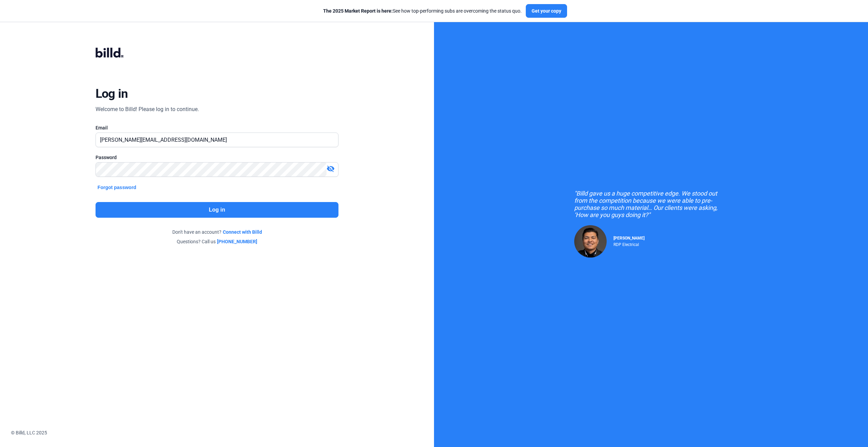  I want to click on div: Questions? Call us, so click(217, 242).